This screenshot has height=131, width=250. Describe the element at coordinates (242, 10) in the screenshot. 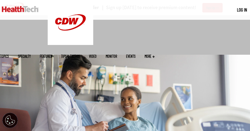

I see `div: User menu` at that location.